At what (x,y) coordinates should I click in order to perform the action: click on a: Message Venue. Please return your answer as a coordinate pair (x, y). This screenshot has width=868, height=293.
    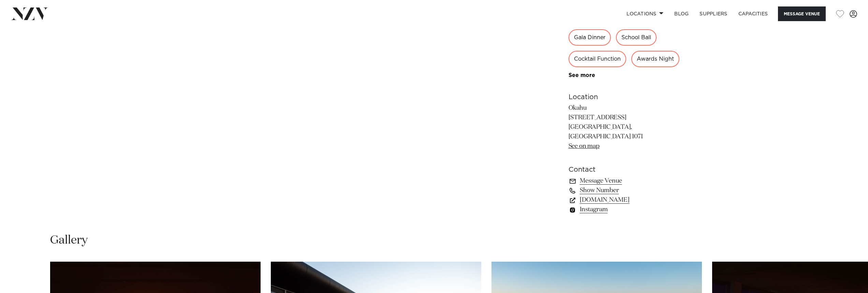
    Looking at the image, I should click on (625, 181).